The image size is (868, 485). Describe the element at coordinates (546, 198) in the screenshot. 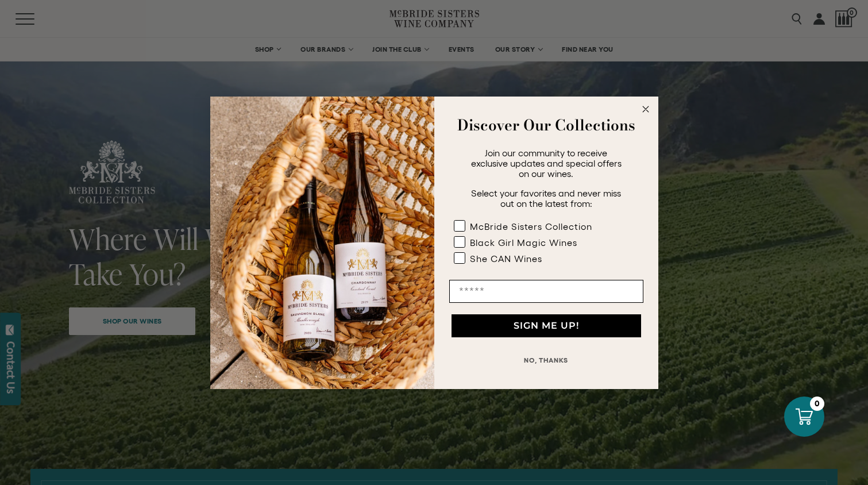

I see `span: Select your favorites and never miss out on the latest from:` at that location.